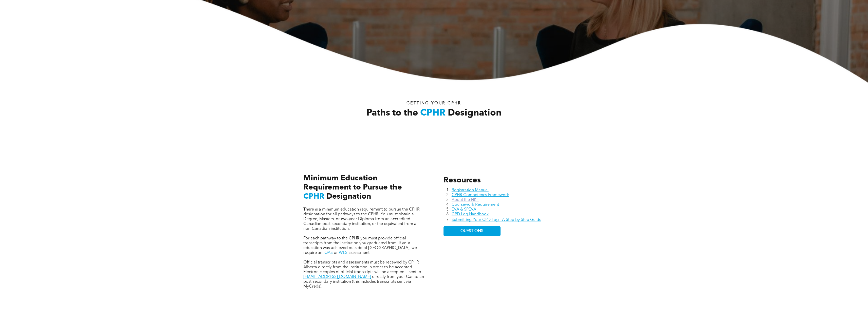 This screenshot has height=322, width=868. I want to click on a: Coursework Requirement, so click(475, 205).